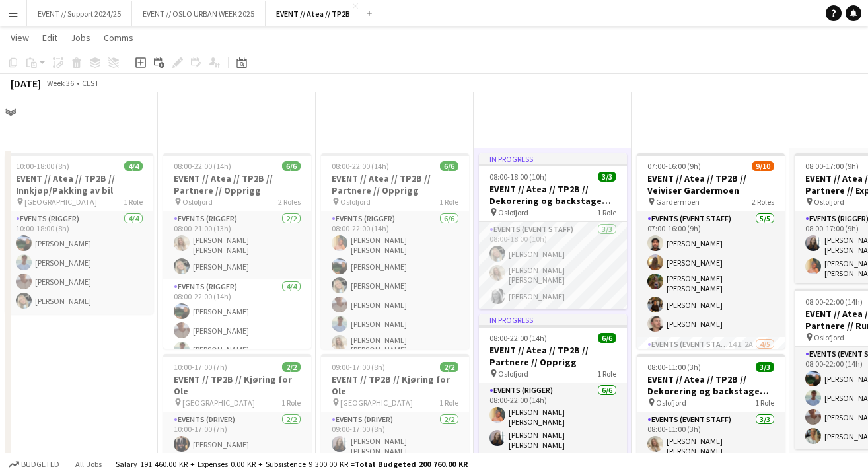  Describe the element at coordinates (60, 83) in the screenshot. I see `span: Week 36` at that location.